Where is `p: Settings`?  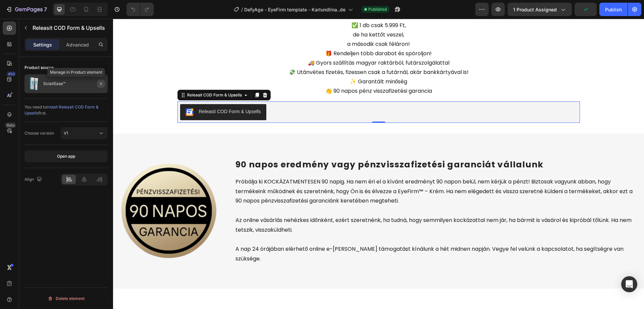 p: Settings is located at coordinates (43, 45).